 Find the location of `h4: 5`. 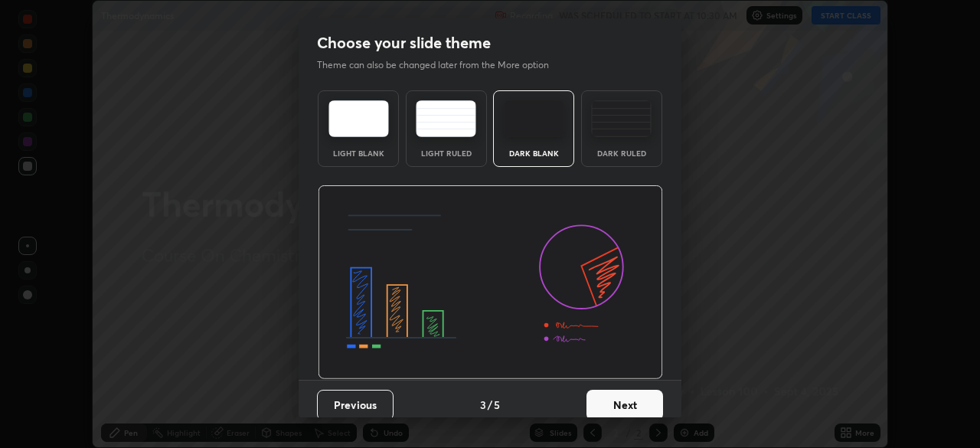

h4: 5 is located at coordinates (497, 405).